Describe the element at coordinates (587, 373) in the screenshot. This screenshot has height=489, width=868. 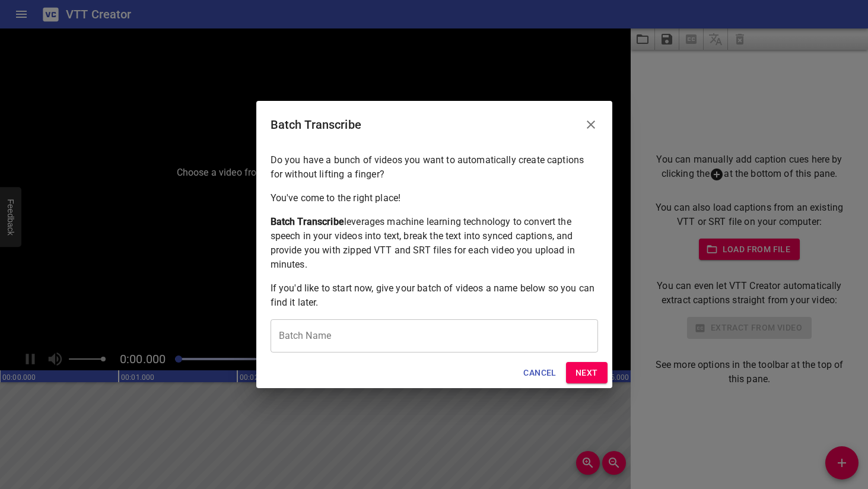
I see `span: Next` at that location.